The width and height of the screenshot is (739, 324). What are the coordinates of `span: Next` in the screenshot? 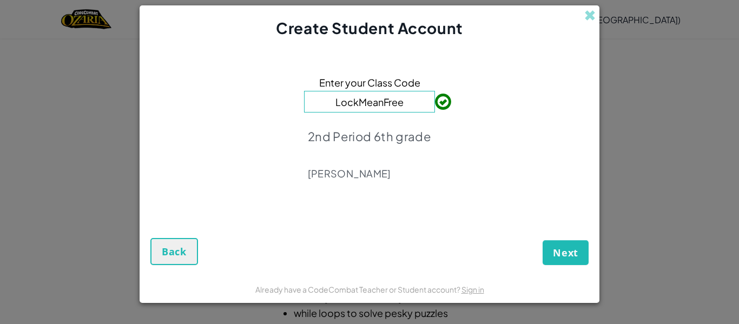 It's located at (565, 253).